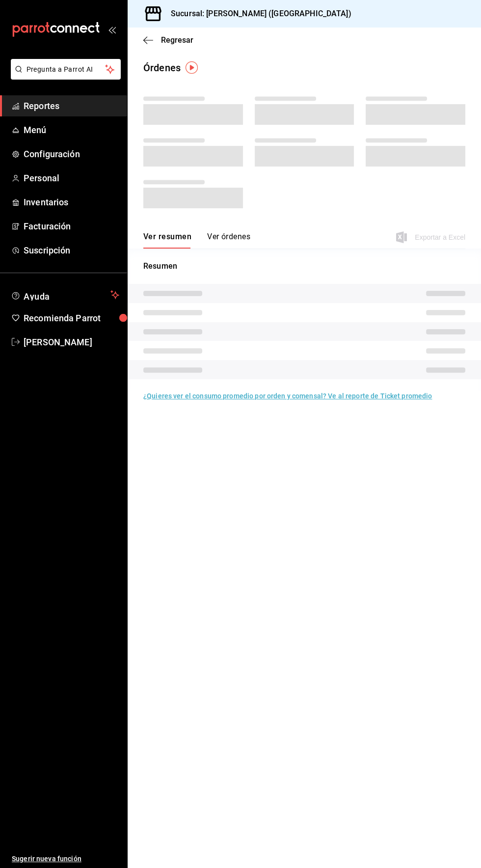 The width and height of the screenshot is (481, 868). What do you see at coordinates (66, 69) in the screenshot?
I see `button: Pregunta a Parrot AI` at bounding box center [66, 69].